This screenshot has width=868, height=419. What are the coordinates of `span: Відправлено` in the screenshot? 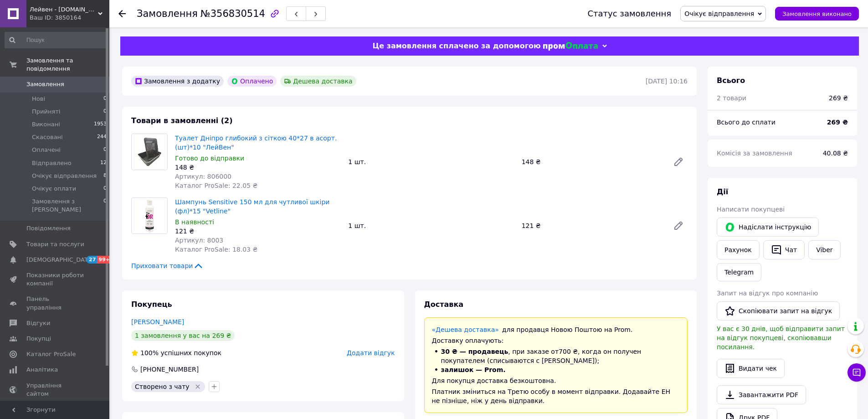 It's located at (52, 163).